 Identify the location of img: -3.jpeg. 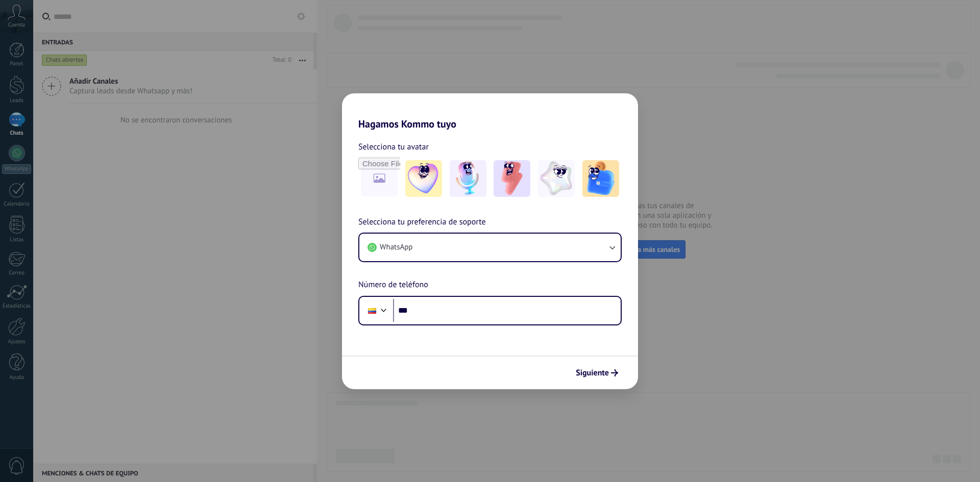
(512, 179).